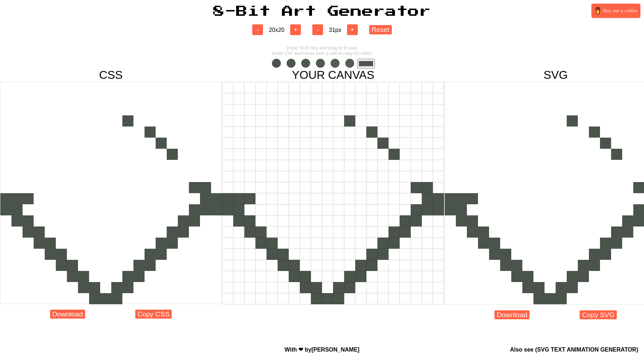 The image size is (644, 353). Describe the element at coordinates (380, 29) in the screenshot. I see `button: Reset` at that location.